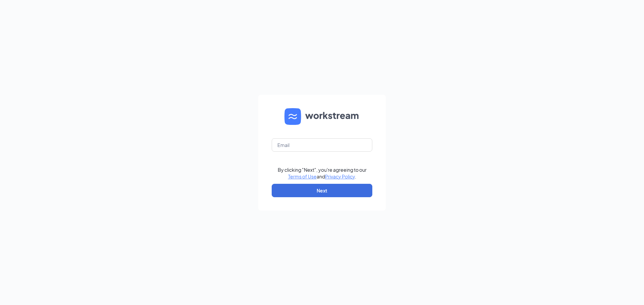 This screenshot has width=644, height=305. I want to click on a: Privacy Policy, so click(340, 176).